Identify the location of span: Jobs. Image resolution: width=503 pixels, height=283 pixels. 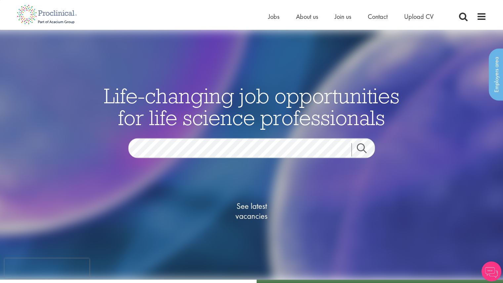
(274, 17).